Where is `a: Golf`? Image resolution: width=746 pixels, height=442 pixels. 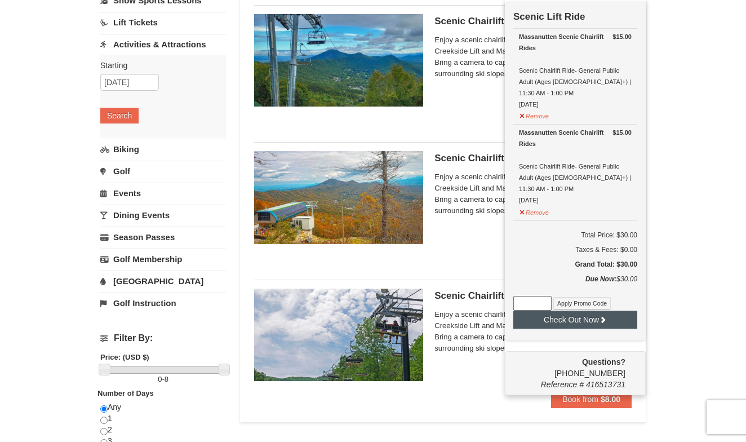
a: Golf is located at coordinates (163, 171).